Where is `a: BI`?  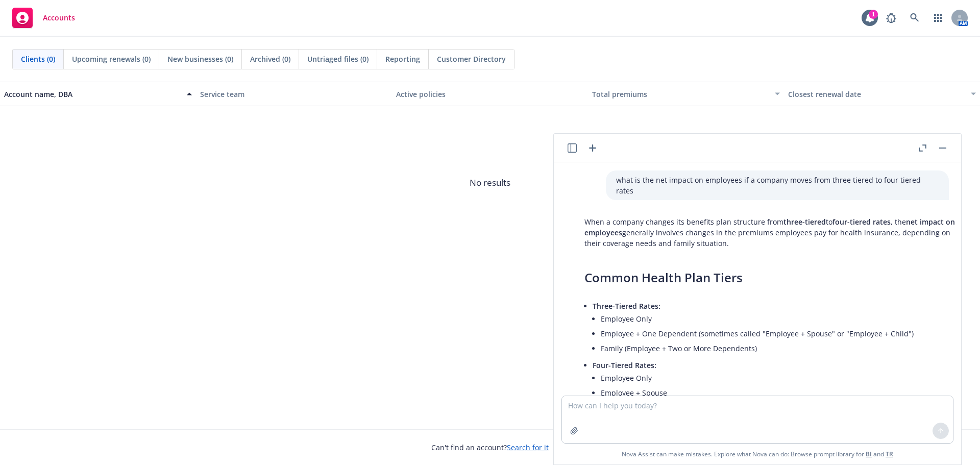 a: BI is located at coordinates (868, 453).